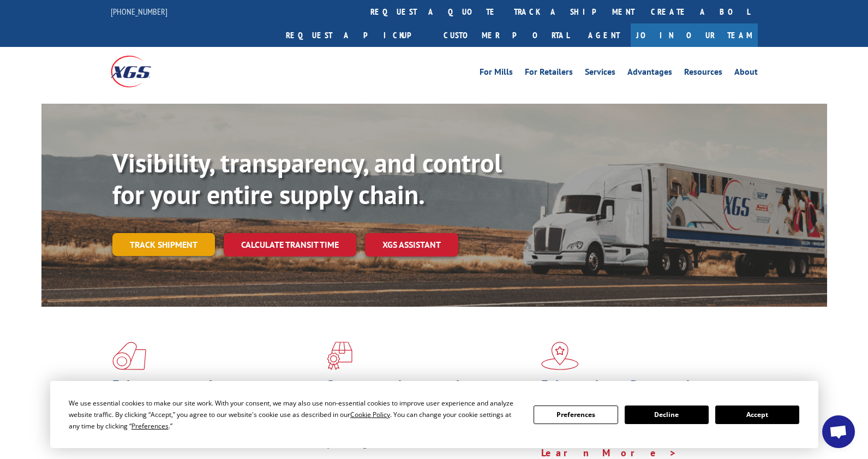 The width and height of the screenshot is (868, 459). Describe the element at coordinates (434, 414) in the screenshot. I see `div: Cookie Consent Prompt` at that location.